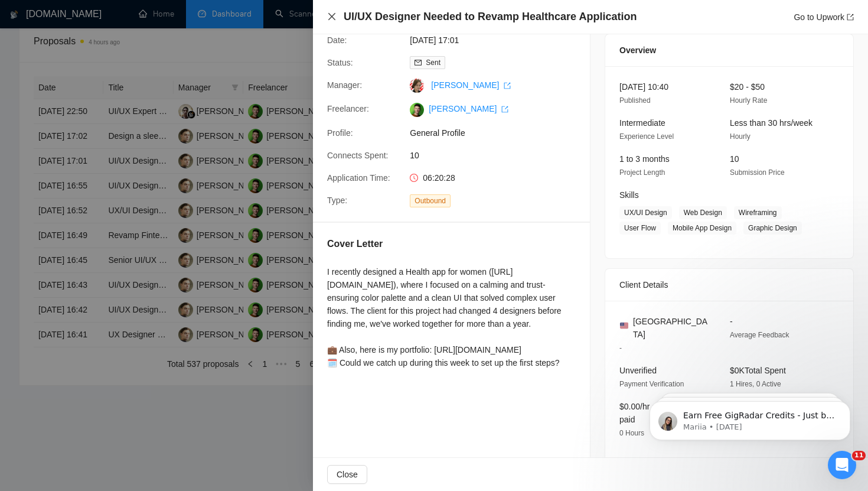  What do you see at coordinates (127, 39) in the screenshot?
I see `p: Earn Free GigRadar Credits - Just by Sharing Your Story! 💬 Want more credits for sending proposal...` at bounding box center [127, 39].